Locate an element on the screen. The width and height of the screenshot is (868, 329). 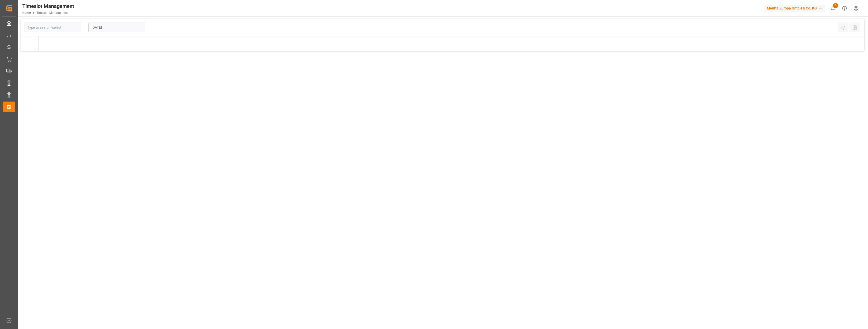
div: Timeslot Management is located at coordinates (48, 6).